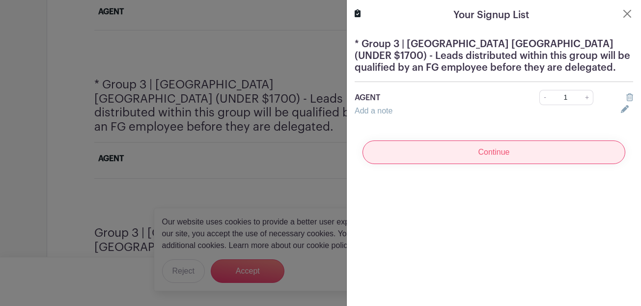 The width and height of the screenshot is (641, 306). Describe the element at coordinates (433, 98) in the screenshot. I see `p: AGENT` at that location.